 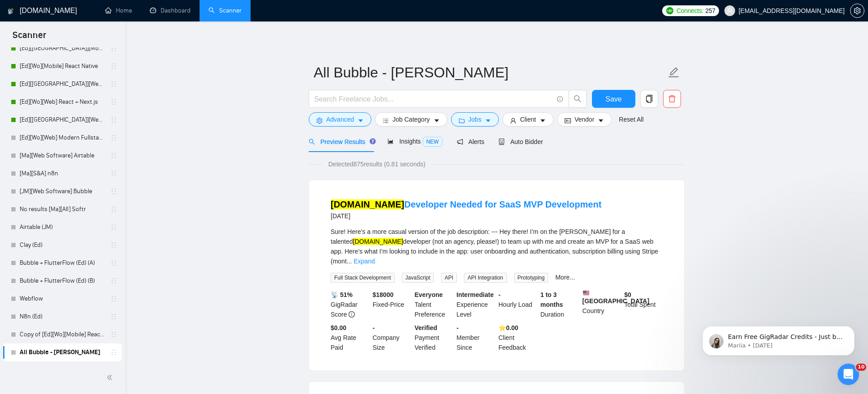 What do you see at coordinates (411, 119) in the screenshot?
I see `button: barsJob Categorycaret-down` at bounding box center [411, 119].